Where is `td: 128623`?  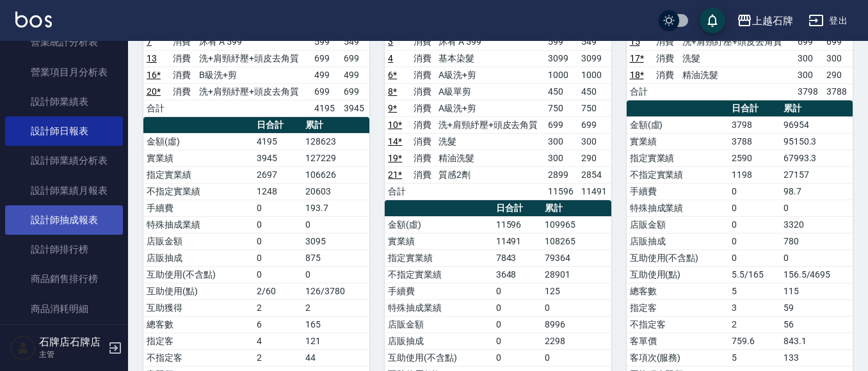
td: 128623 is located at coordinates (336, 141).